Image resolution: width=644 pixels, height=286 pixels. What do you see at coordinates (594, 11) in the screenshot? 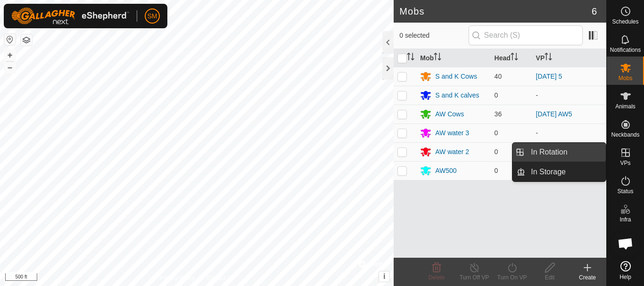
I see `span: 6` at bounding box center [594, 11].